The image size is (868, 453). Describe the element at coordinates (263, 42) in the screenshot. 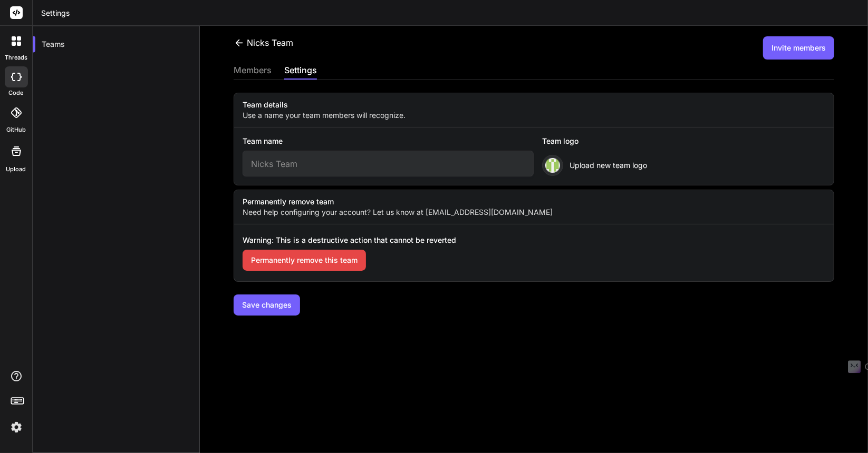

I see `div: Nicks Team` at that location.